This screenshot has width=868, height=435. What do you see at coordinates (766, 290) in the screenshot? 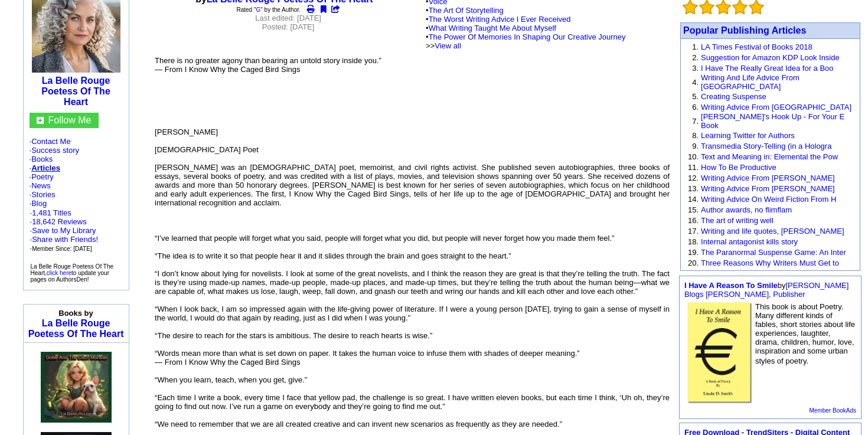
I see `font: by` at bounding box center [766, 290].